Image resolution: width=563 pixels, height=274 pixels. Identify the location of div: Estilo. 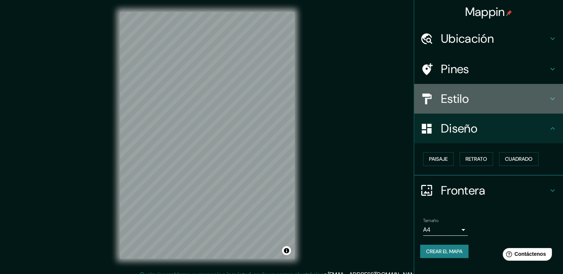
(488, 99).